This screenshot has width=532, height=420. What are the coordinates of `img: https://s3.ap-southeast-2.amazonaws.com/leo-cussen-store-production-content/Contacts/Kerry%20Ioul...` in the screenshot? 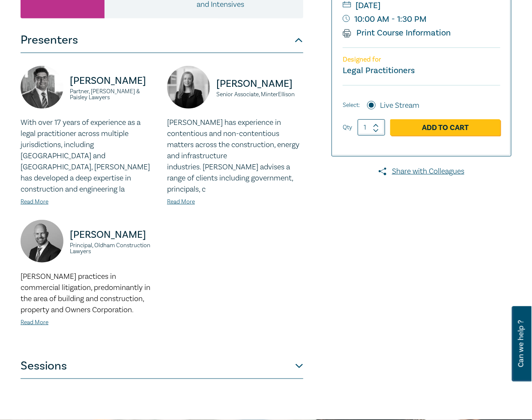 It's located at (42, 87).